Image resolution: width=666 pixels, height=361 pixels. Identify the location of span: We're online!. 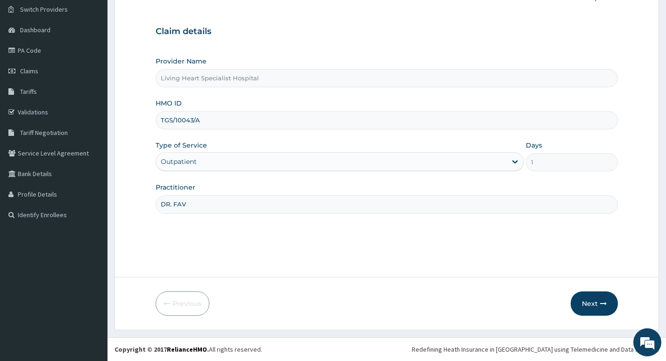
(92, 165).